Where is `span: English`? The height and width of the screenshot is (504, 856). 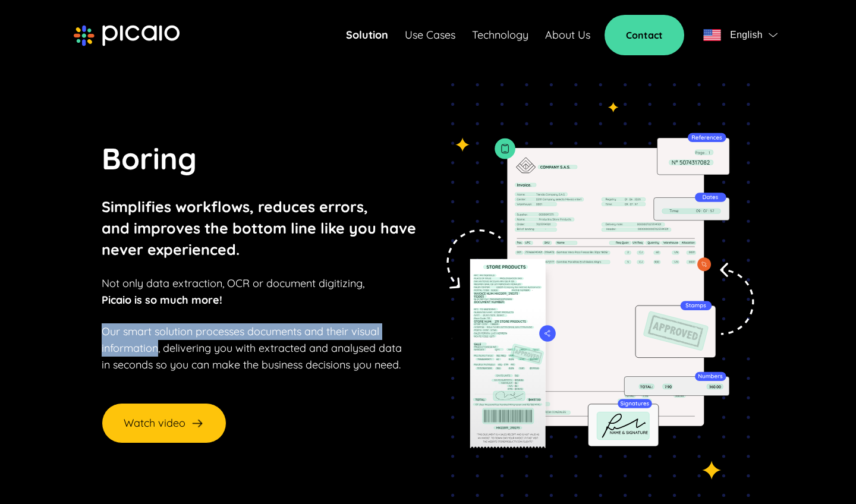
span: English is located at coordinates (747, 35).